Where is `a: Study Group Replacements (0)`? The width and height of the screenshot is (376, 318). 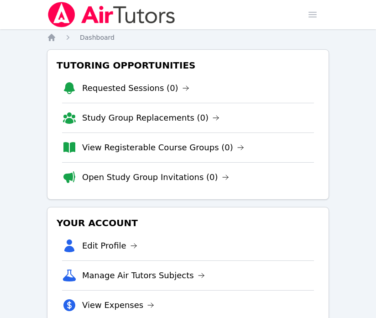
a: Study Group Replacements (0) is located at coordinates (151, 118).